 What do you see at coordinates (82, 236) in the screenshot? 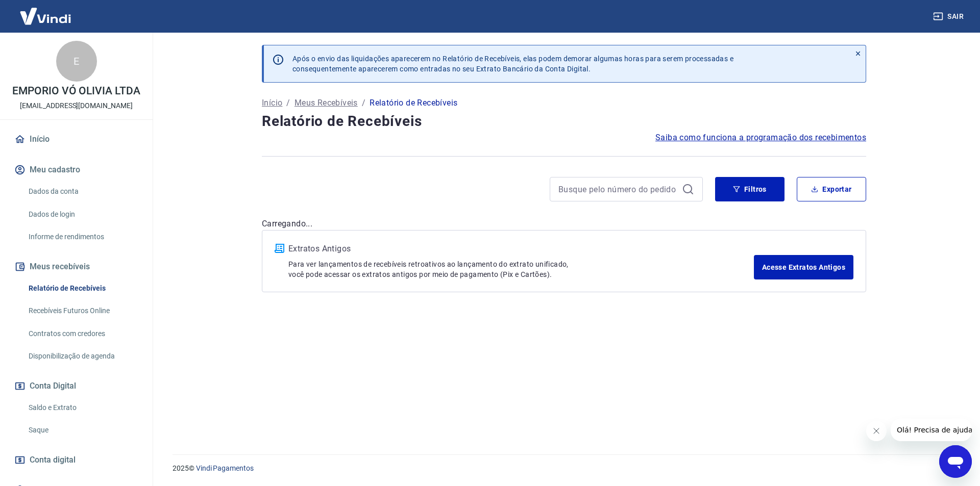
I see `a: Informe de rendimentos` at bounding box center [82, 236].